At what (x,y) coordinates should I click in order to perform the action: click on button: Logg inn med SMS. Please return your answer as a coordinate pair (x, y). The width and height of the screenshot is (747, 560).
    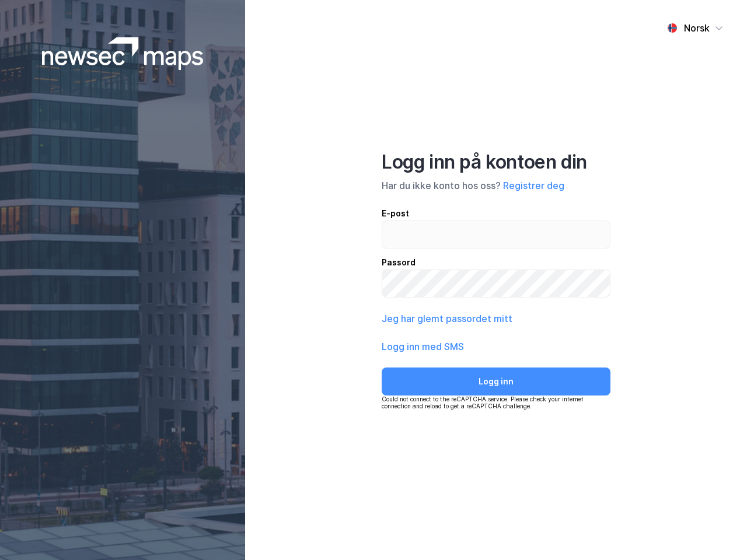
    Looking at the image, I should click on (422, 346).